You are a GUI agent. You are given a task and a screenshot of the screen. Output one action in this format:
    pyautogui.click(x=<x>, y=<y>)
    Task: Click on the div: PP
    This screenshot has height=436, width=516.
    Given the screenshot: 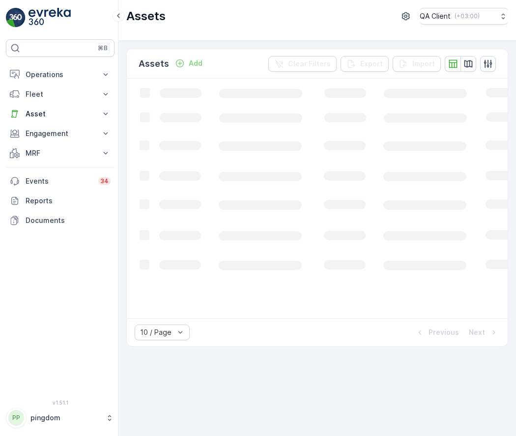 What is the action you would take?
    pyautogui.click(x=16, y=418)
    